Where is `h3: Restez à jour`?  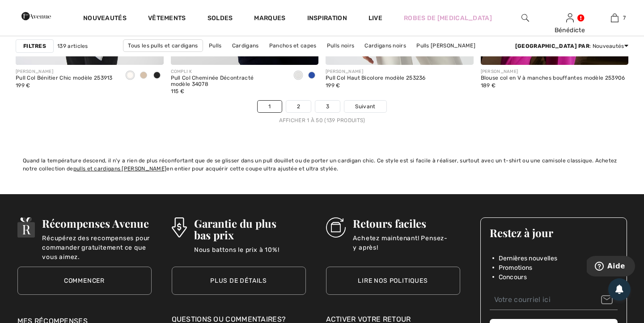 h3: Restez à jour is located at coordinates (554, 232).